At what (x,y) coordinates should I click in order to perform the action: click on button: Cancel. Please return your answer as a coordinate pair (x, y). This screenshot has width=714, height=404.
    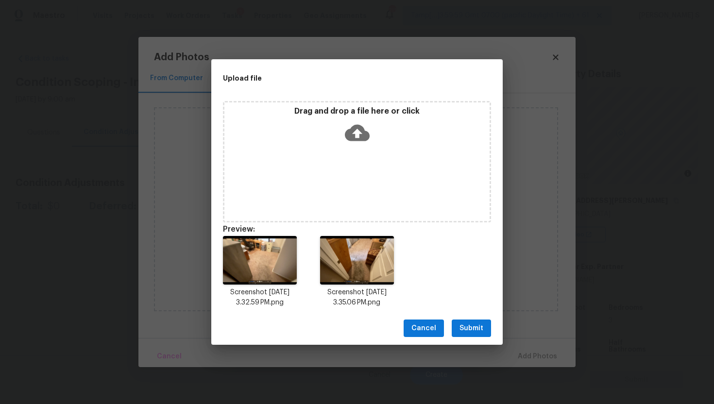
    Looking at the image, I should click on (423, 328).